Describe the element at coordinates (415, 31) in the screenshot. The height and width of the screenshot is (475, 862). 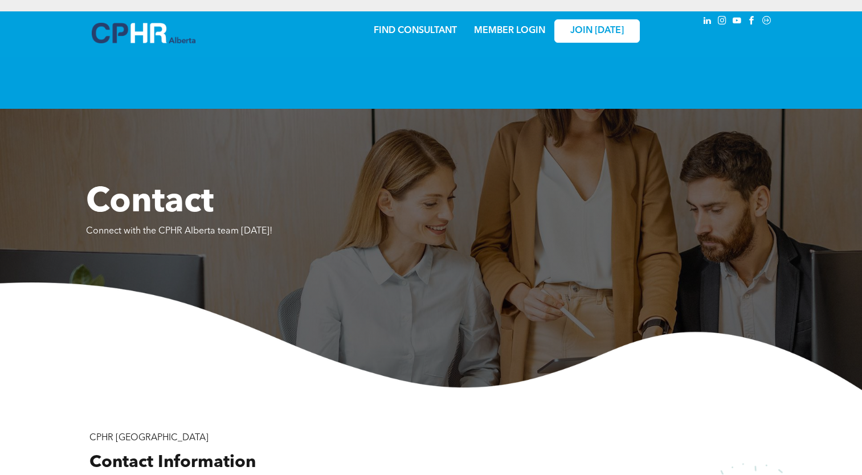
I see `a: FIND CONSULTANT` at that location.